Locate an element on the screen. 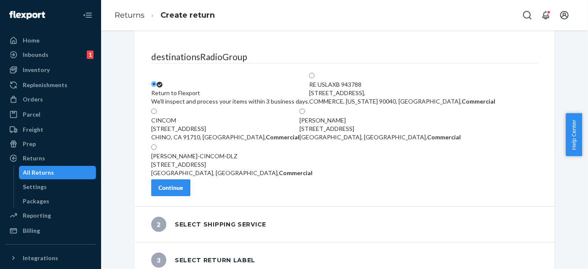 The height and width of the screenshot is (269, 588). button: Open account menu is located at coordinates (564, 15).